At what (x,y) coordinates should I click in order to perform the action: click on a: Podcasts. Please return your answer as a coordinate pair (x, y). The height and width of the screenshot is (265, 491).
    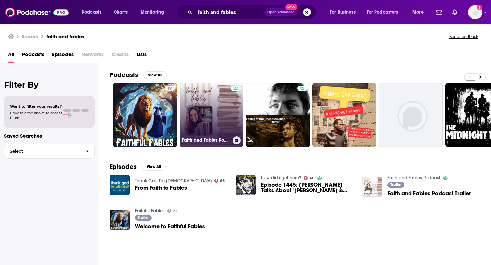
    Looking at the image, I should click on (33, 56).